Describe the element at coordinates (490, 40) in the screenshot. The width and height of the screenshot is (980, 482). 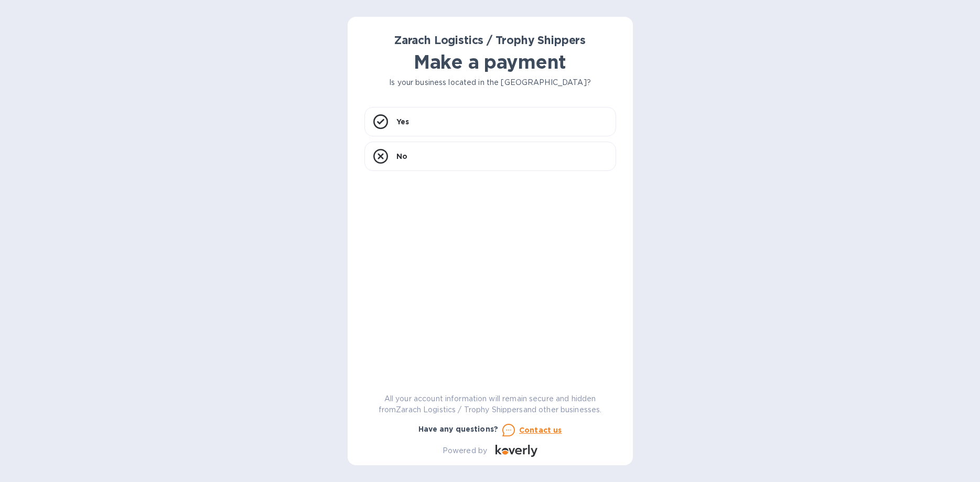
I see `b: Zarach Logistics / Trophy Shippers` at that location.